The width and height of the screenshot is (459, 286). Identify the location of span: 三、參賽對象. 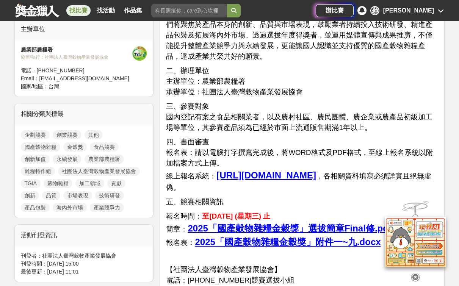
(188, 106).